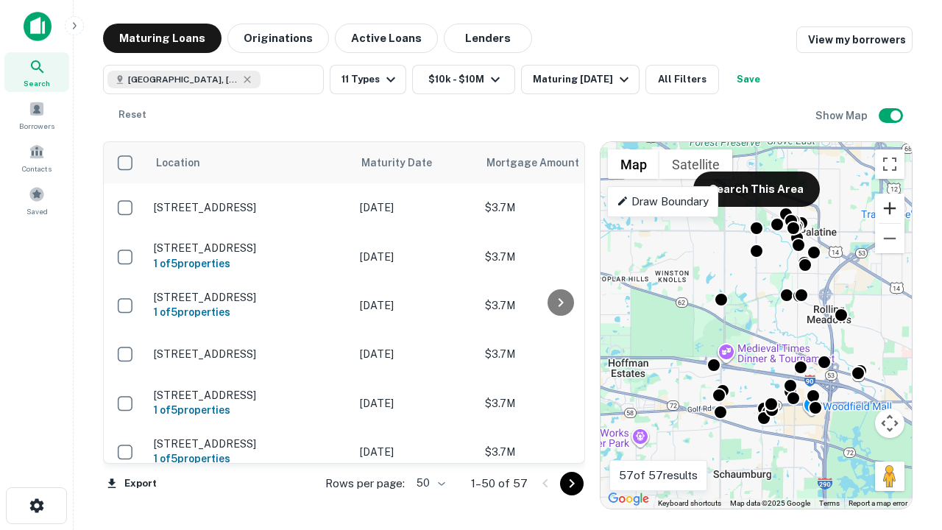 The width and height of the screenshot is (942, 530). I want to click on button: Reset, so click(133, 115).